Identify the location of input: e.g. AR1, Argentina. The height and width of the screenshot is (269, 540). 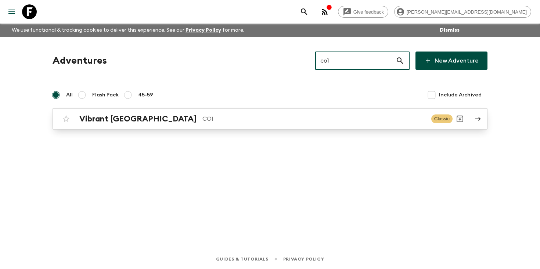
(355, 61).